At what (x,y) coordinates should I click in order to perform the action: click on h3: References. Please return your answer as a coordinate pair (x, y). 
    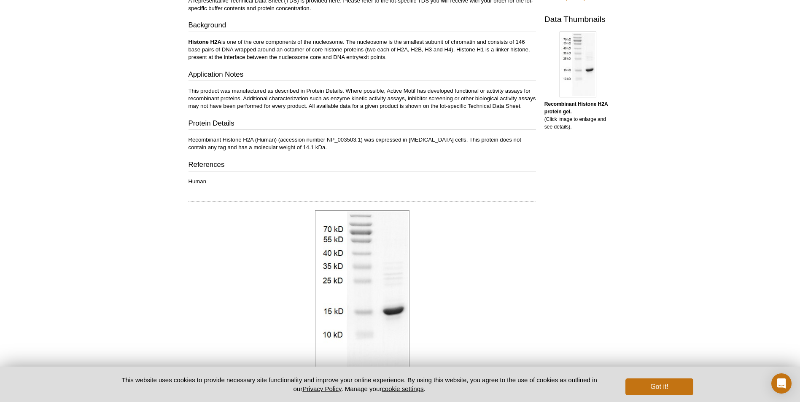
    Looking at the image, I should click on (362, 166).